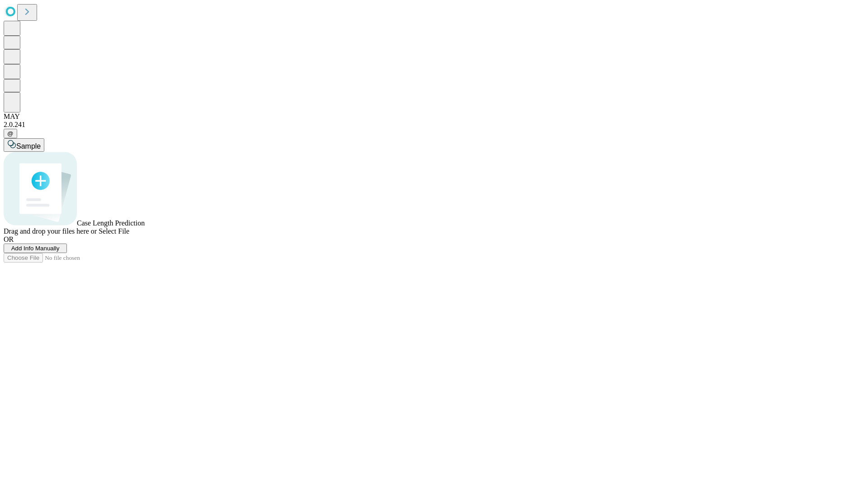 This screenshot has height=488, width=868. I want to click on span: Add Info Manually, so click(36, 248).